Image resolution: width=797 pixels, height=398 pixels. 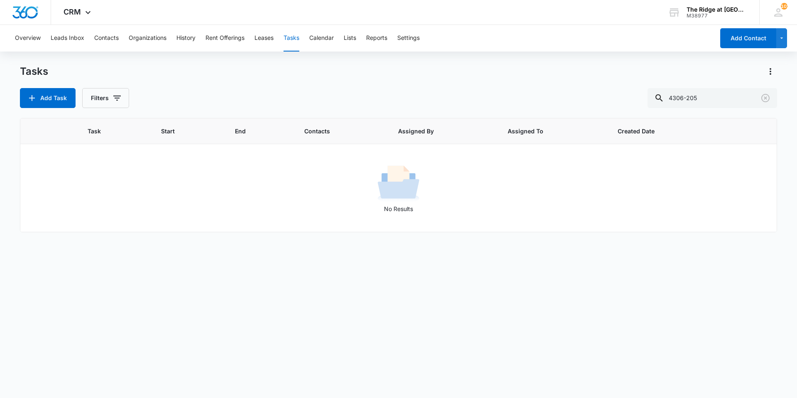 What do you see at coordinates (658, 131) in the screenshot?
I see `span: Created Date` at bounding box center [658, 131].